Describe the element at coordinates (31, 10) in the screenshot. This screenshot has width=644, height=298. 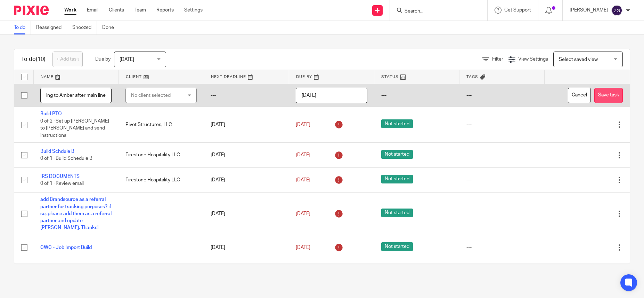
I see `img: Pixie` at that location.